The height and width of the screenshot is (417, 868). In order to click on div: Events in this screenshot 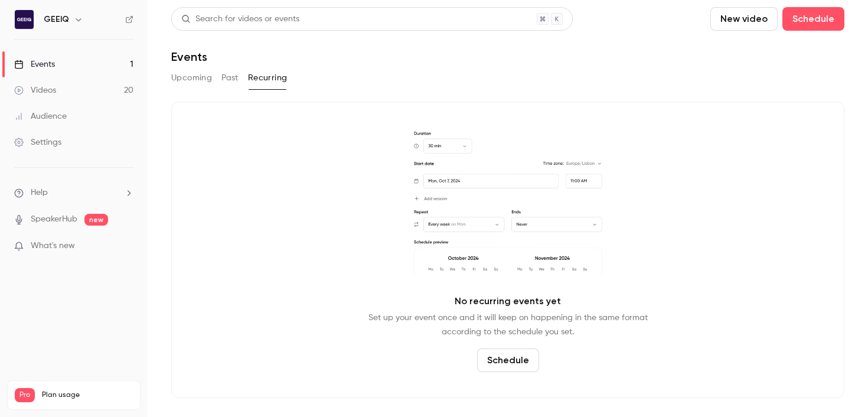, I will do `click(34, 65)`.